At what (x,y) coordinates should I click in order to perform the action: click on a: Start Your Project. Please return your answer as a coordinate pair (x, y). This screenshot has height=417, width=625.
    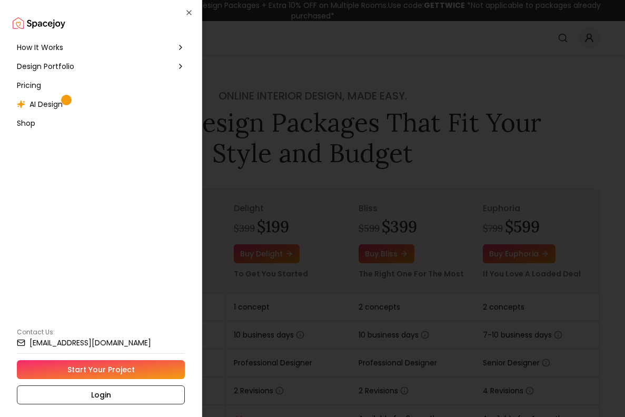
    Looking at the image, I should click on (101, 370).